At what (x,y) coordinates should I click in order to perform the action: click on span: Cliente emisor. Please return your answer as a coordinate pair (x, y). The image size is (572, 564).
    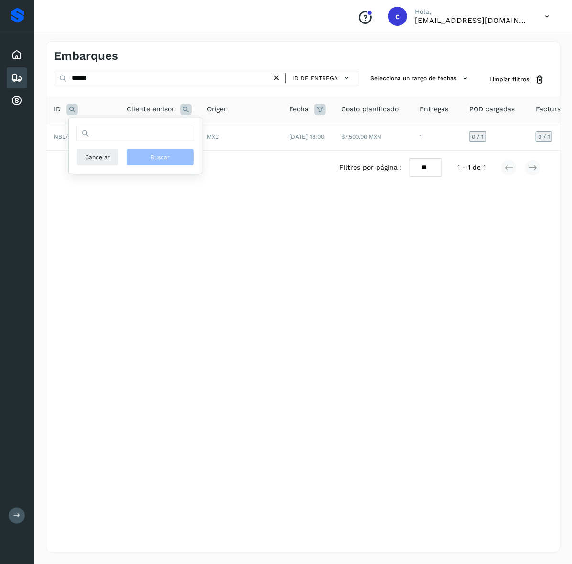
    Looking at the image, I should click on (151, 109).